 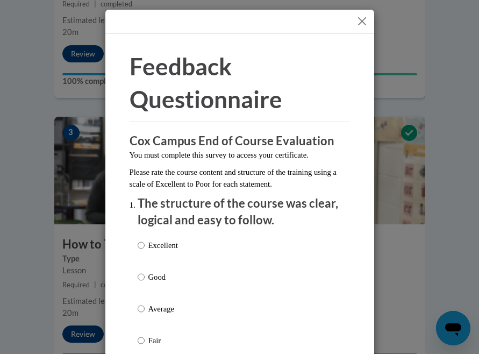 I want to click on p: You must complete this survey to access your certificate., so click(x=240, y=155).